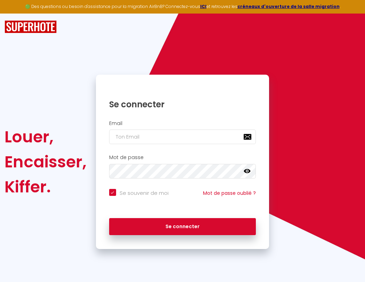 Image resolution: width=365 pixels, height=282 pixels. What do you see at coordinates (230, 193) in the screenshot?
I see `a: Mot de passe oublié ?` at bounding box center [230, 193].